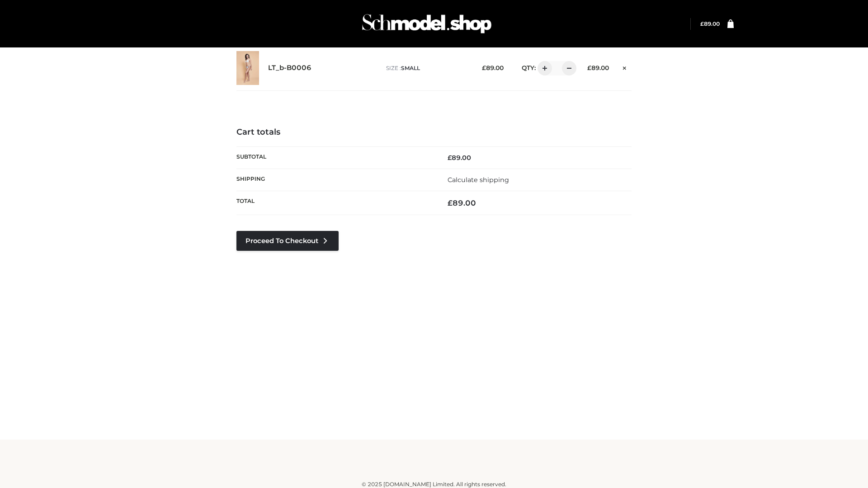 The height and width of the screenshot is (488, 868). What do you see at coordinates (625, 67) in the screenshot?
I see `a: Remove this item` at bounding box center [625, 67].